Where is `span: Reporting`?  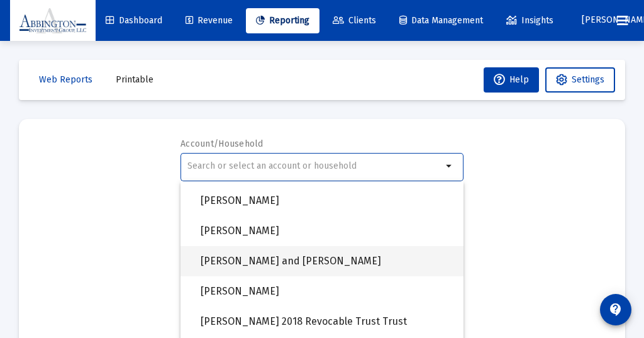
span: Reporting is located at coordinates (282, 20).